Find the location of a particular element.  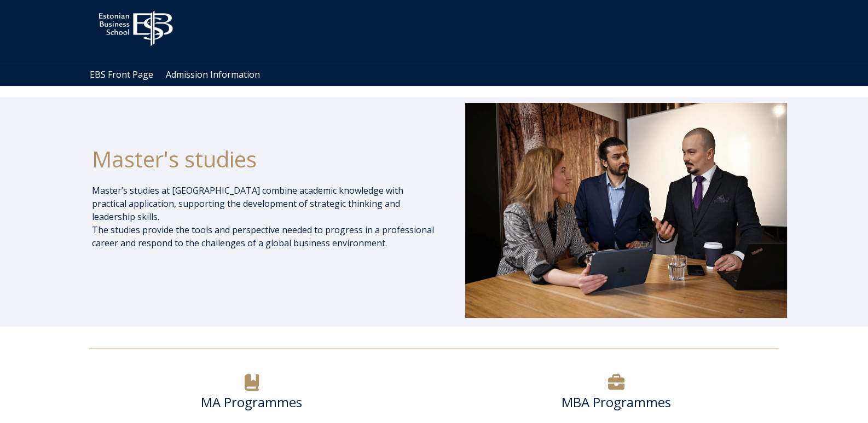

img: ebs_logo2016_white is located at coordinates (136, 26).